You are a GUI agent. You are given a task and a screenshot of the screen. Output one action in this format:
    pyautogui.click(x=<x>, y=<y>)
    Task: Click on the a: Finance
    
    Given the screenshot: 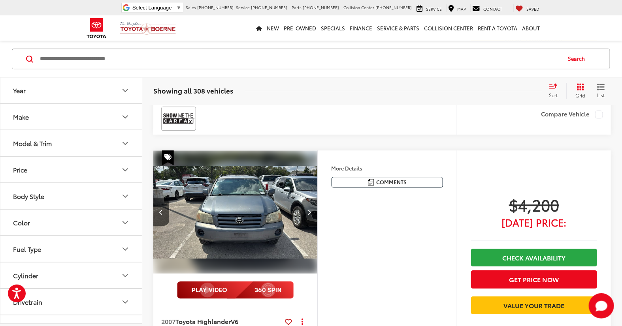 What is the action you would take?
    pyautogui.click(x=361, y=28)
    